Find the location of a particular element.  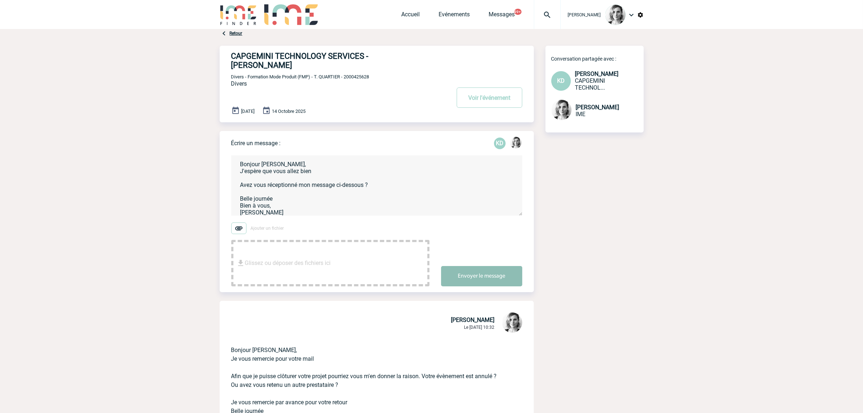

button: 99+ is located at coordinates (518, 12).